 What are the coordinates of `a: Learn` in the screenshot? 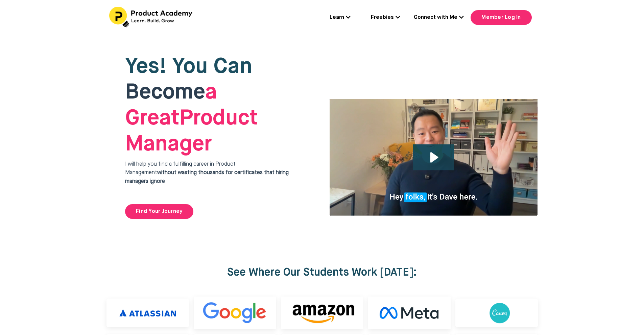 It's located at (340, 18).